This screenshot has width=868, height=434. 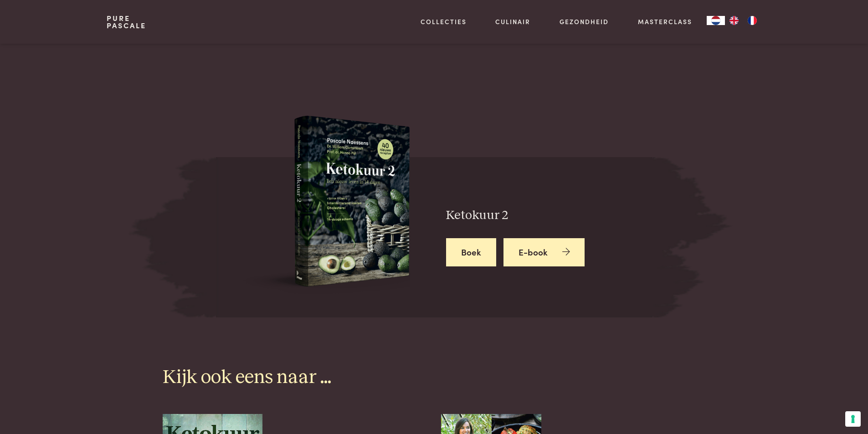 I want to click on ul: Language list, so click(x=743, y=20).